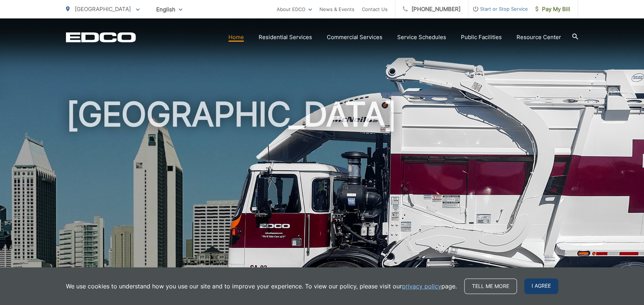  What do you see at coordinates (539, 37) in the screenshot?
I see `a: Resource Center` at bounding box center [539, 37].